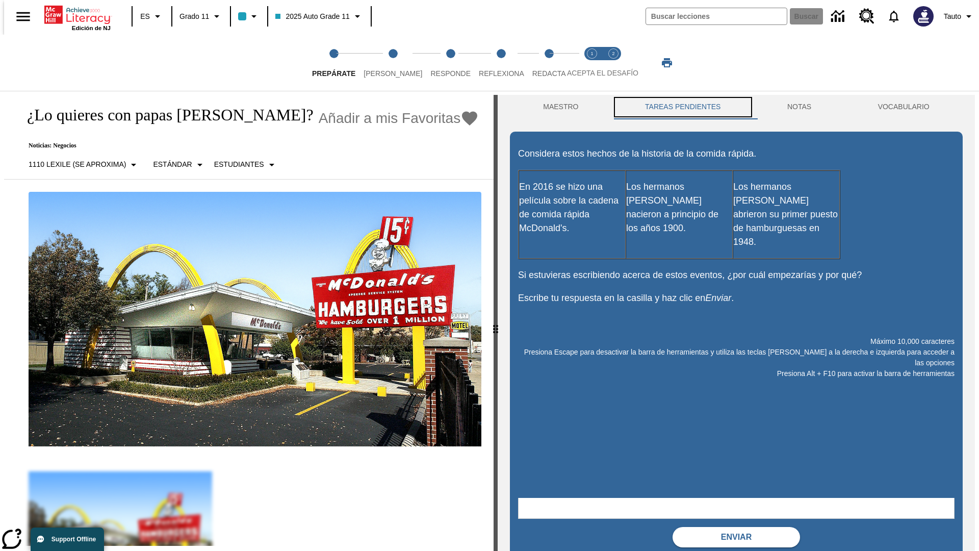 This screenshot has width=979, height=551. I want to click on a: Centro de información, so click(839, 16).